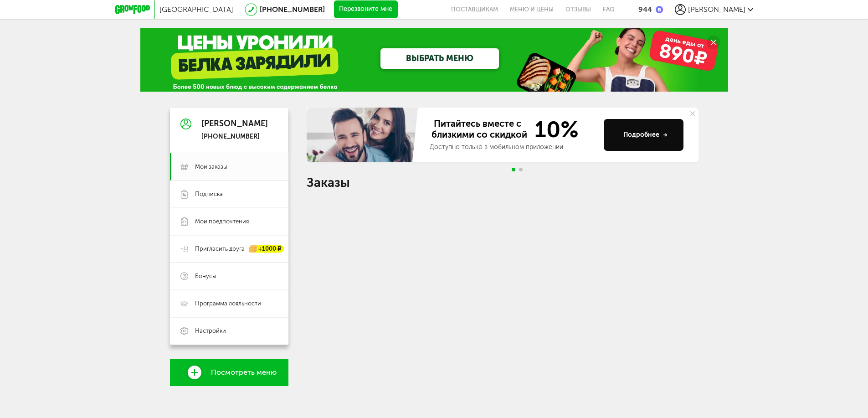  What do you see at coordinates (220, 249) in the screenshot?
I see `span: Пригласить друга` at bounding box center [220, 249].